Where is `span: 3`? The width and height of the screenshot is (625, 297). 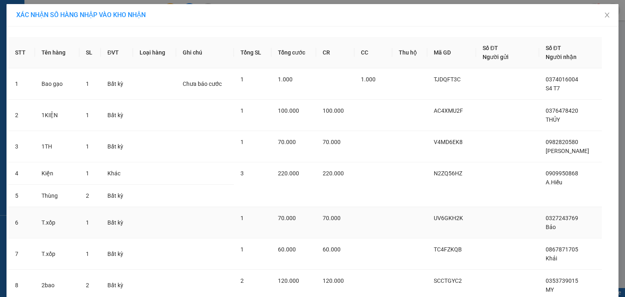 span: 3 is located at coordinates (242, 173).